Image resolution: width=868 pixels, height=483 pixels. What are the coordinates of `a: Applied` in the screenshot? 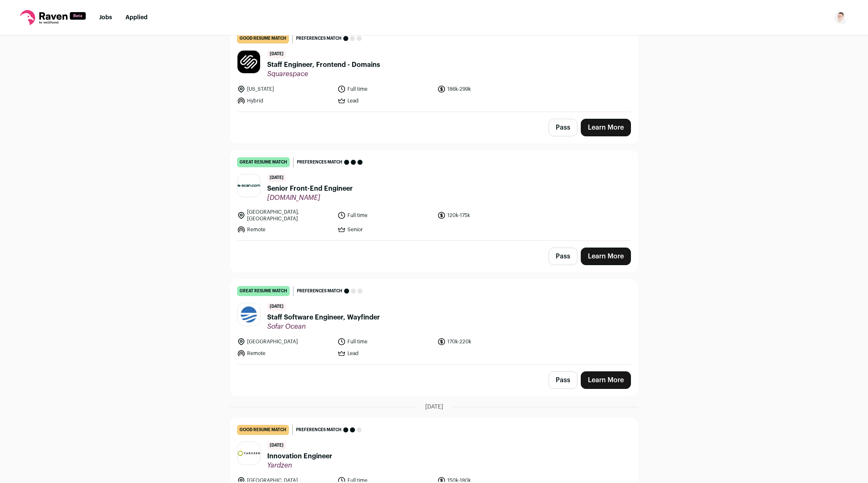 It's located at (136, 18).